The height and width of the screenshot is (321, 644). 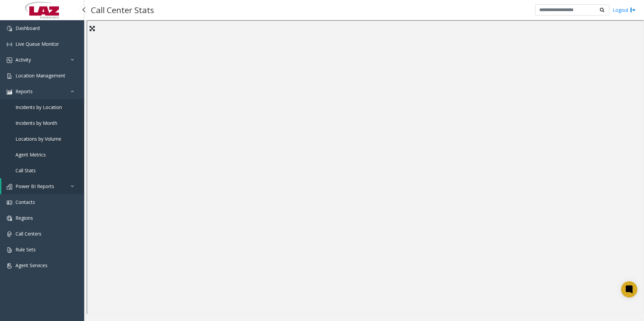 What do you see at coordinates (122, 10) in the screenshot?
I see `h3: Call Center Stats` at bounding box center [122, 10].